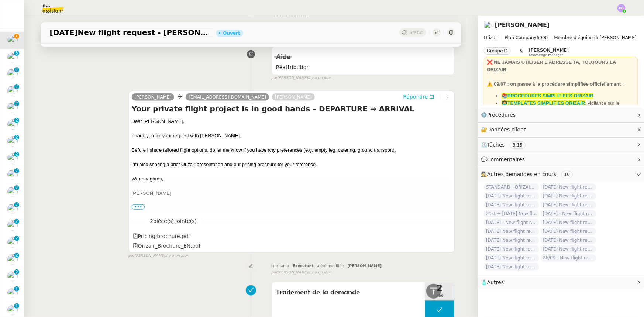 This screenshot has width=644, height=317. Describe the element at coordinates (16, 290) in the screenshot. I see `p: 1` at that location.